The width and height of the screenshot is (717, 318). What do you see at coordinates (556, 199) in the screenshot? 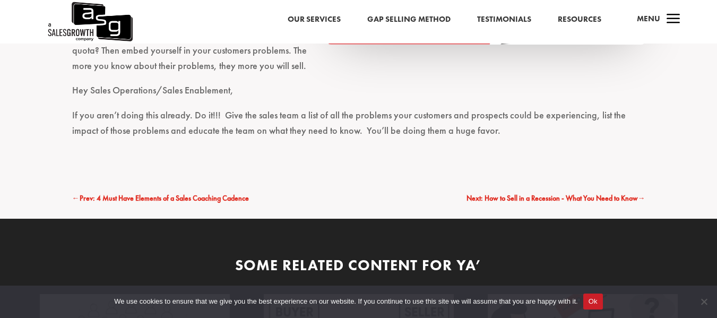
I see `a: Next: How to Sell in a Recession - What You Need to Know→` at bounding box center [556, 199].